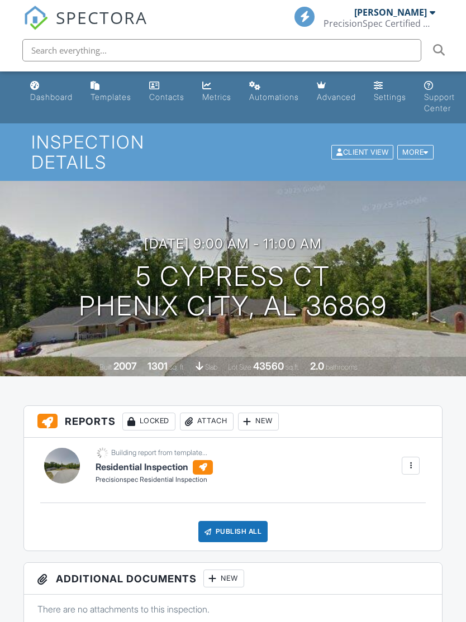 The width and height of the screenshot is (466, 622). I want to click on h1: Inspection Details, so click(233, 152).